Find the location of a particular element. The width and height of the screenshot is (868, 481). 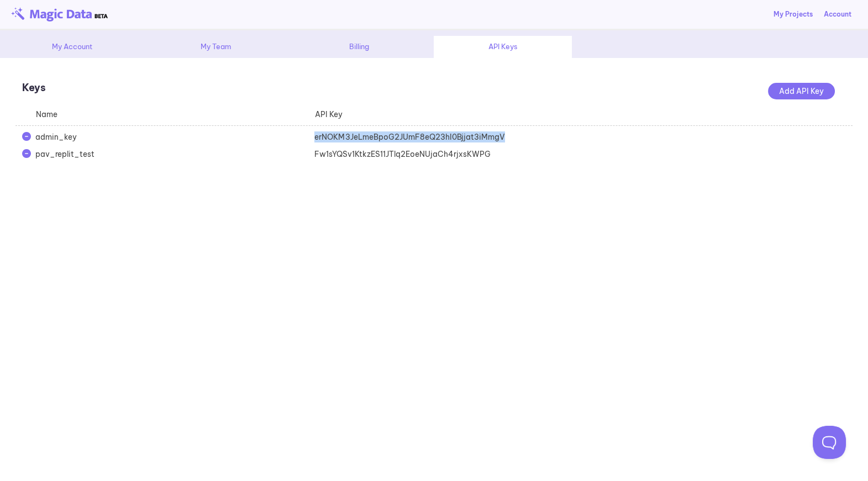

div: Fw1sYQSv1KtkzES11JTlq2EoeNUjaCh4rjxsKWPG is located at coordinates (447, 154).